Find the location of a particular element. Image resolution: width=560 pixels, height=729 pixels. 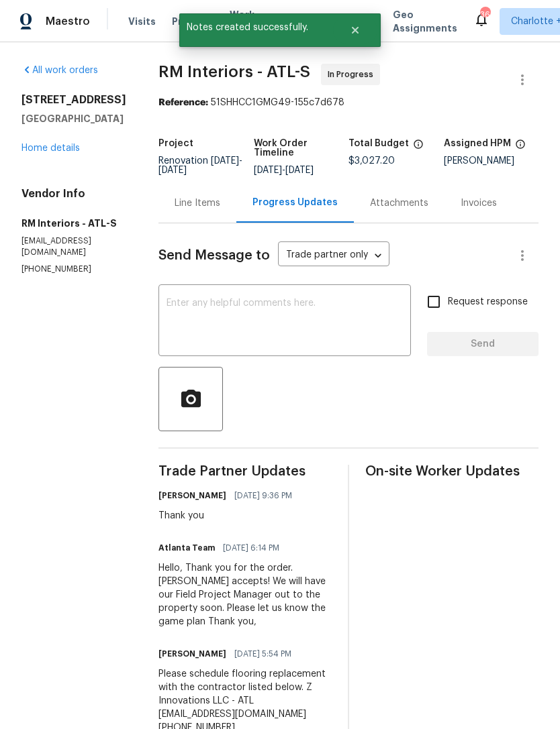

a: All work orders is located at coordinates (60, 71).